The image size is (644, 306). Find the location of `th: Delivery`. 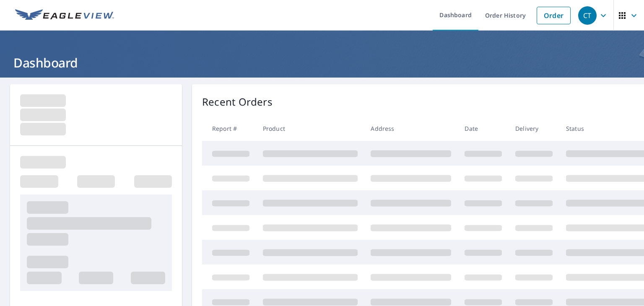

th: Delivery is located at coordinates (534, 128).